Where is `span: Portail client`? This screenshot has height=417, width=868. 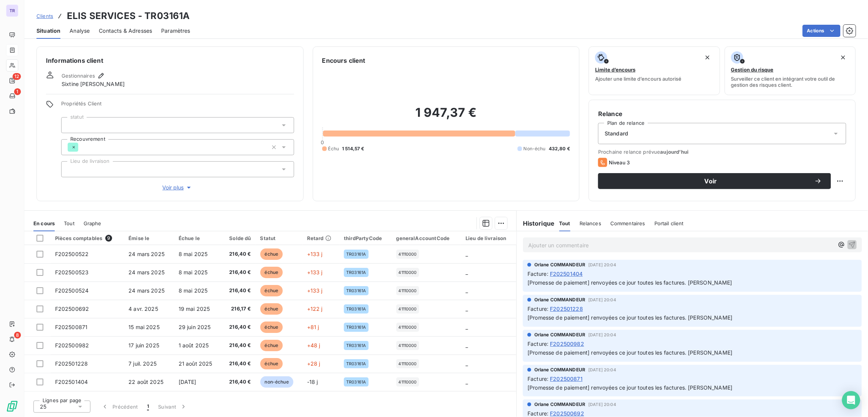
span: Portail client is located at coordinates (669, 223).